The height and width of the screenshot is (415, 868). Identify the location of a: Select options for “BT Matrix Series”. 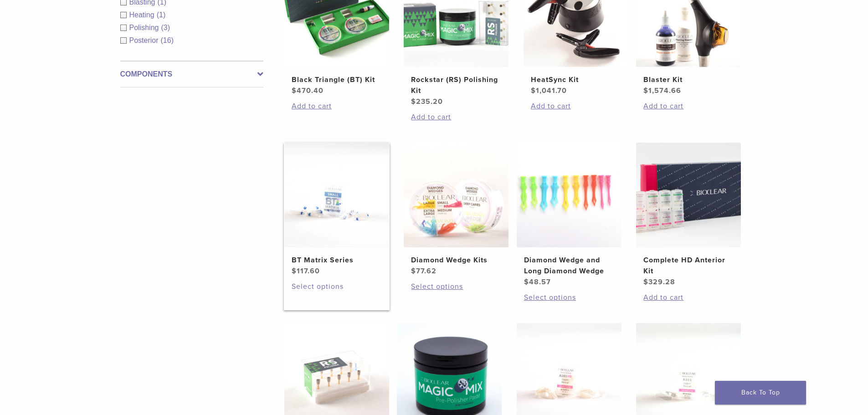
(337, 287).